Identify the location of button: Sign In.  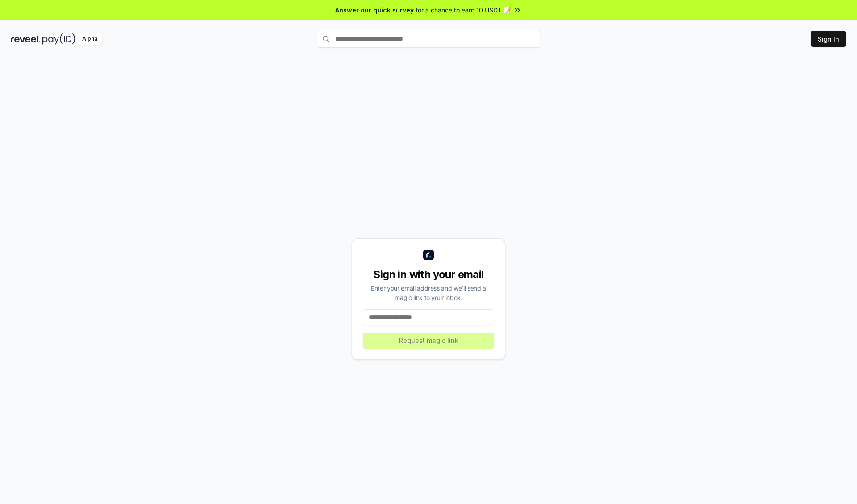
(829, 39).